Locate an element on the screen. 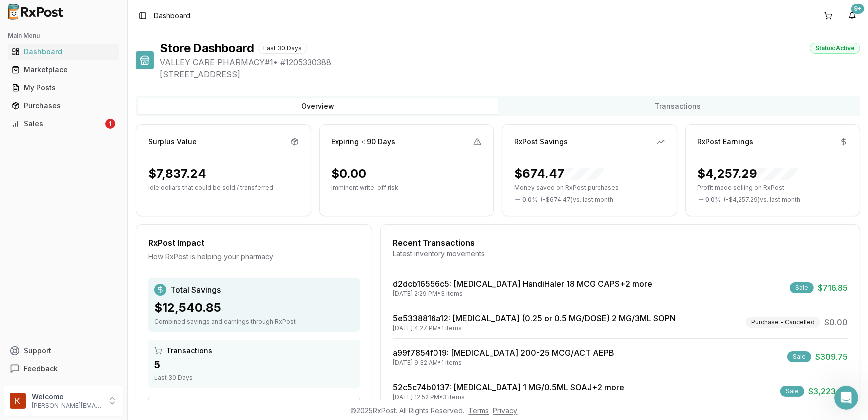  img: User avatar is located at coordinates (18, 401).